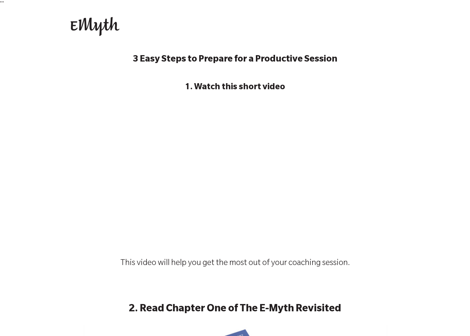  What do you see at coordinates (235, 264) in the screenshot?
I see `span: This video will help you get the most out of your coaching session.` at bounding box center [235, 264].